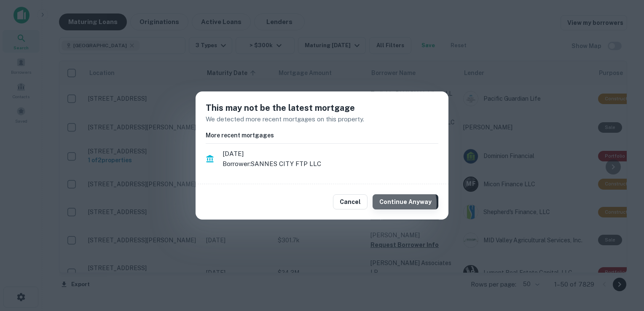  What do you see at coordinates (322, 119) in the screenshot?
I see `p: We detected more recent mortgages on this property.` at bounding box center [322, 119].